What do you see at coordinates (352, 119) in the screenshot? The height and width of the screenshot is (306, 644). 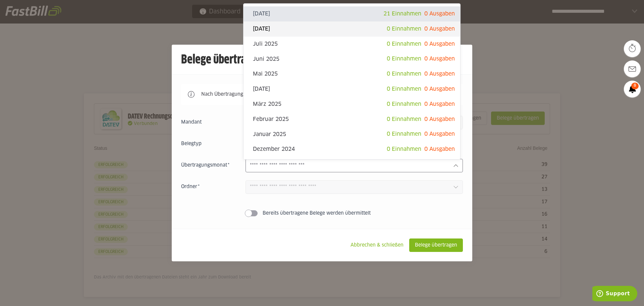 I see `sl-option: Februar 2025` at bounding box center [352, 119].